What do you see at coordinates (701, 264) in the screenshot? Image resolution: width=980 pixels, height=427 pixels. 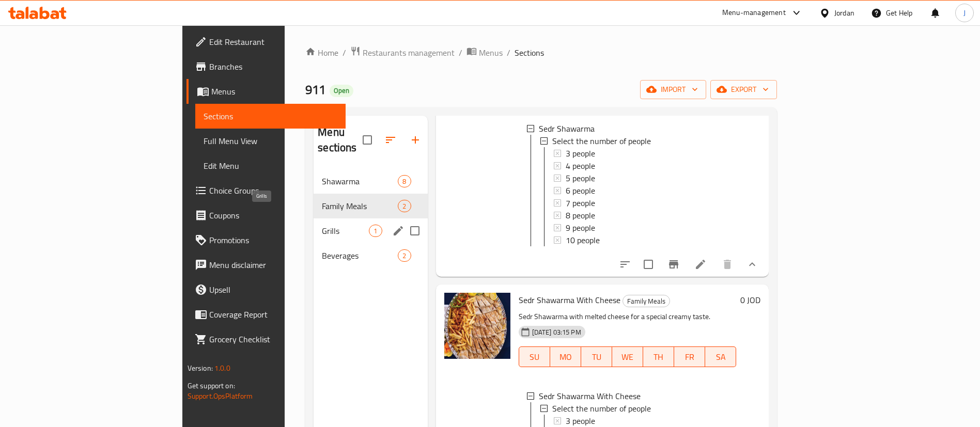 I see `a: Edit menu item` at bounding box center [701, 264].